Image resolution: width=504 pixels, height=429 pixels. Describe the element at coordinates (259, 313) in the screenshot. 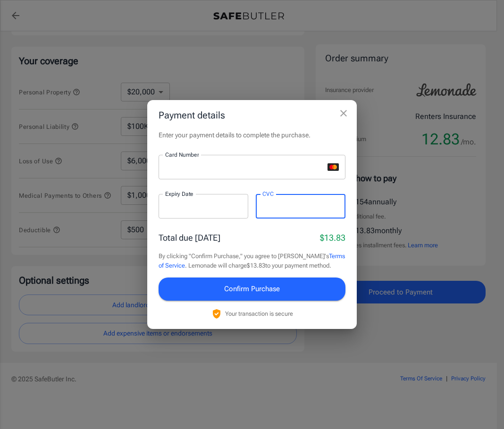

I see `p: Your transaction is secure` at that location.